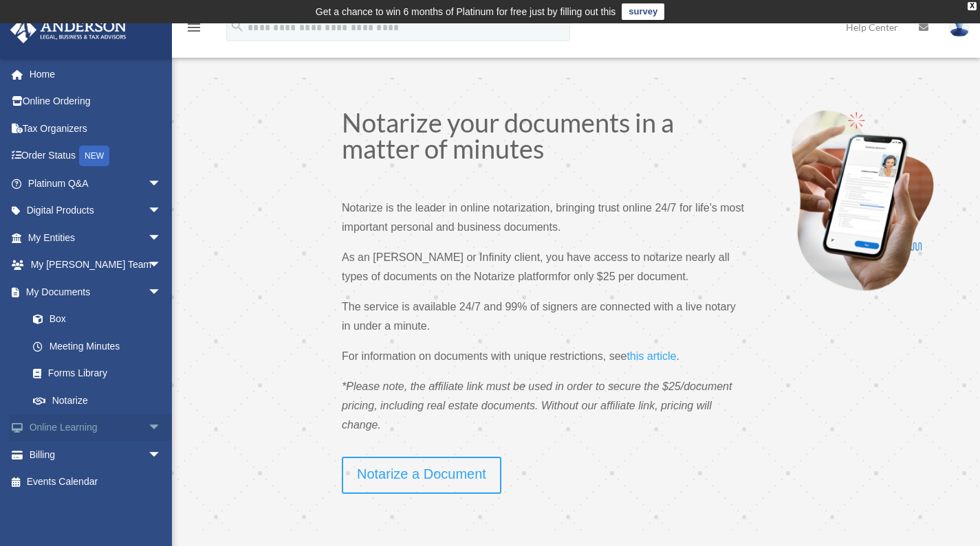  I want to click on i: search, so click(237, 26).